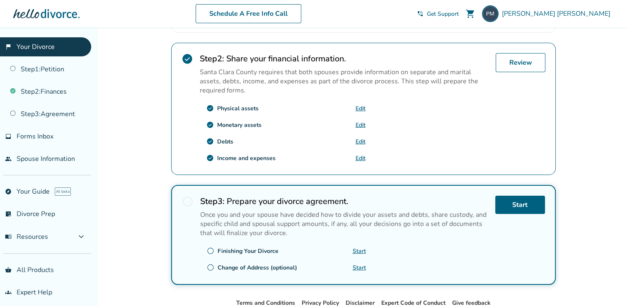 The image size is (627, 306). Describe the element at coordinates (344, 81) in the screenshot. I see `p: Santa Clara County requires that both spouses provide information on separate and marital assets,...` at that location.